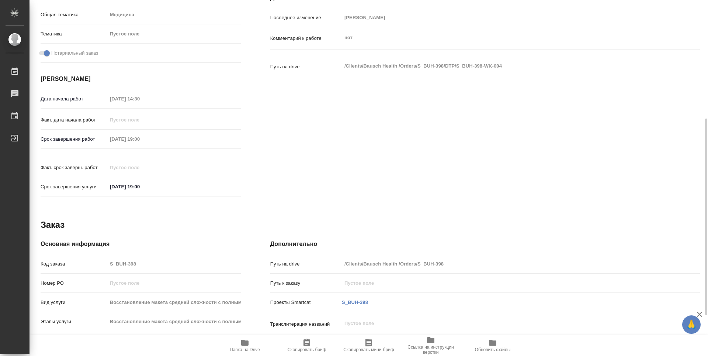  I want to click on span: Ссылка на инструкции верстки, so click(431, 349).